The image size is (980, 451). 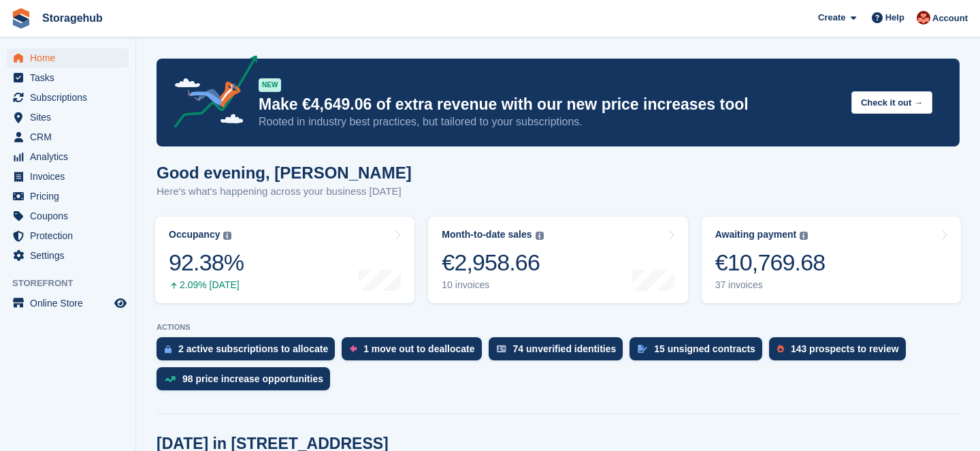 I want to click on p: ACTIONS, so click(x=558, y=327).